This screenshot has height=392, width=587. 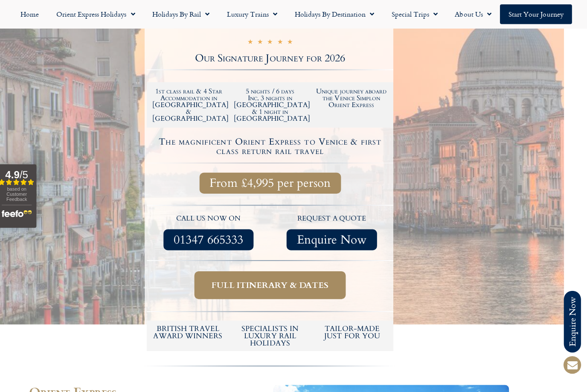 What do you see at coordinates (210, 238) in the screenshot?
I see `span: 01347 665333` at bounding box center [210, 238].